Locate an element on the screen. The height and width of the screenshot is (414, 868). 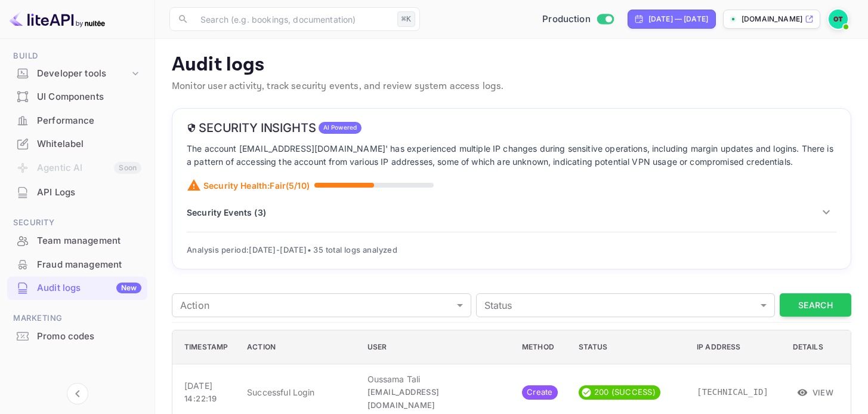
h6: Security Insights is located at coordinates (251, 128).